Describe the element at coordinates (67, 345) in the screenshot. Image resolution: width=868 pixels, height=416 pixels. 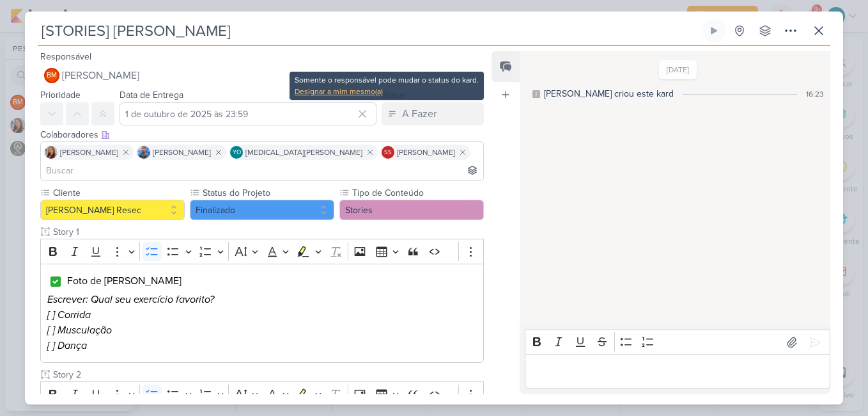
I see `i: [ ] Dança` at that location.